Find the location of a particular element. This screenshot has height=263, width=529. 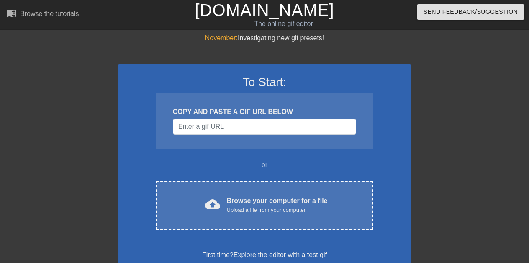

div: The online gif editor is located at coordinates (284, 24).